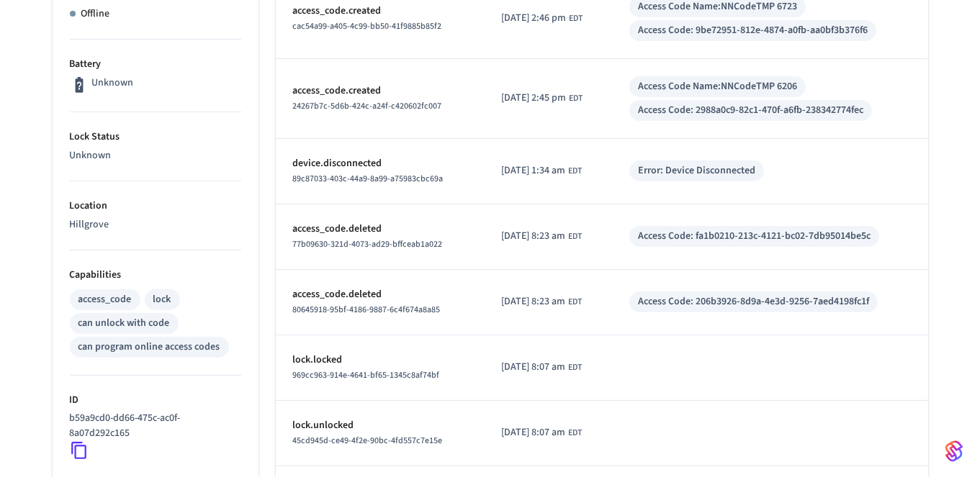 This screenshot has height=477, width=980. I want to click on div: access_code, so click(105, 299).